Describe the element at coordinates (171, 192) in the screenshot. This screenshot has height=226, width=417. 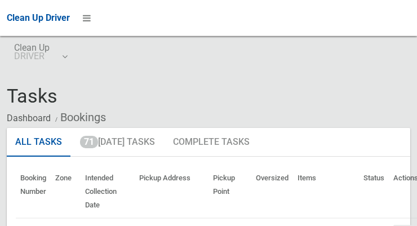
I see `th: Pickup Address` at that location.